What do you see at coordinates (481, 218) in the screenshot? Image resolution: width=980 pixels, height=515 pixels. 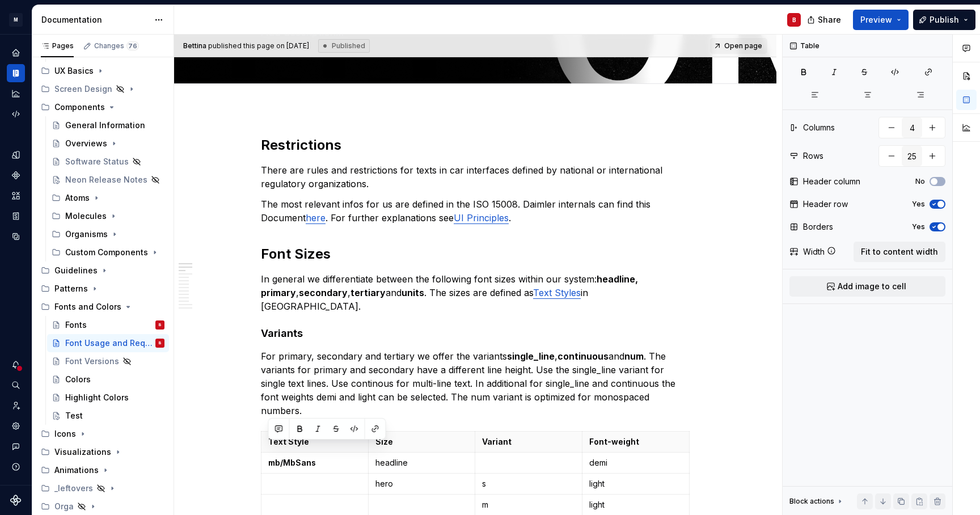 I see `a: UI Principles` at bounding box center [481, 218].